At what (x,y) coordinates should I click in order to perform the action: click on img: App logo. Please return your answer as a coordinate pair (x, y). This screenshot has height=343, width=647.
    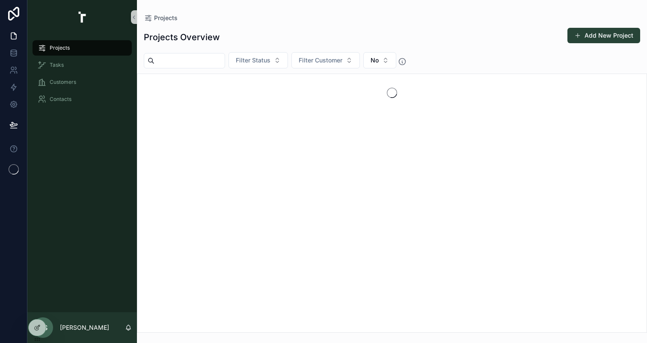
    Looking at the image, I should click on (82, 17).